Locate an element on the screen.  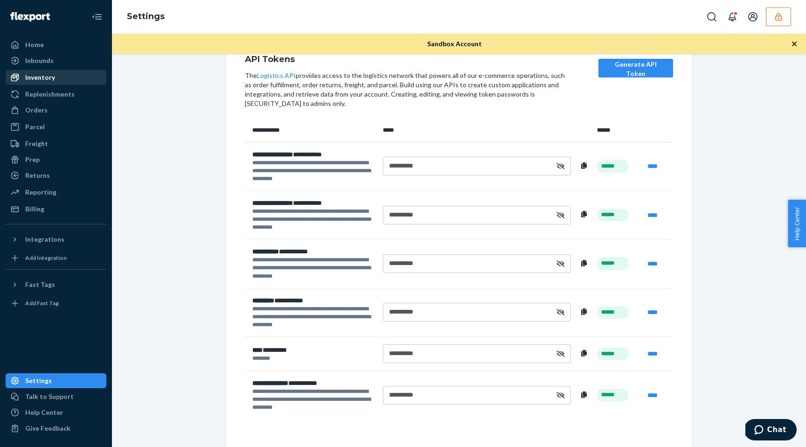
div: Talk to Support is located at coordinates (49, 397).